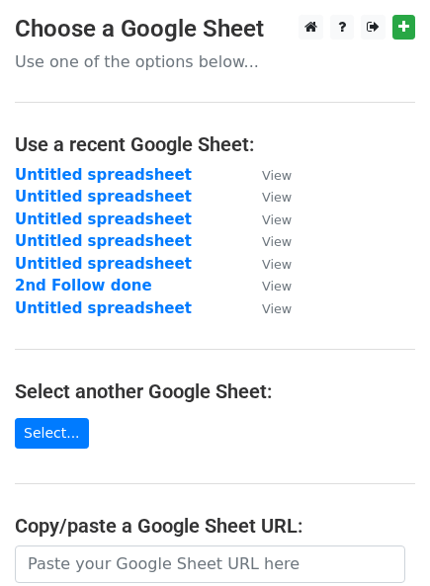 Image resolution: width=430 pixels, height=586 pixels. What do you see at coordinates (214, 29) in the screenshot?
I see `h3: Choose a Google Sheet` at bounding box center [214, 29].